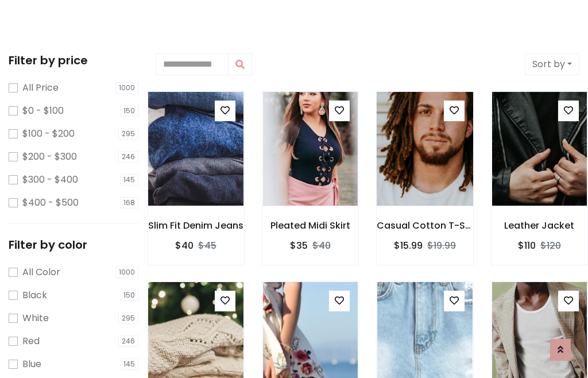 The width and height of the screenshot is (588, 378). I want to click on h6: $110, so click(527, 246).